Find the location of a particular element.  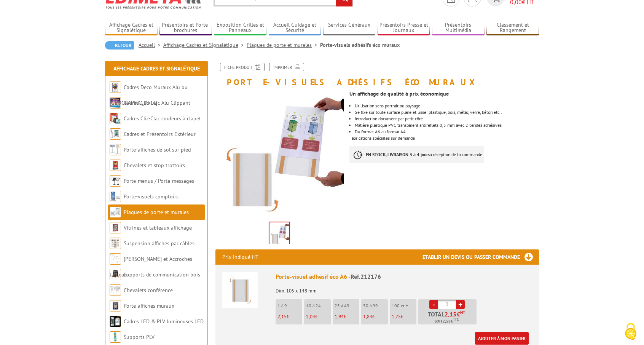

p: Dim. 105 x 148 mm is located at coordinates (404, 288).